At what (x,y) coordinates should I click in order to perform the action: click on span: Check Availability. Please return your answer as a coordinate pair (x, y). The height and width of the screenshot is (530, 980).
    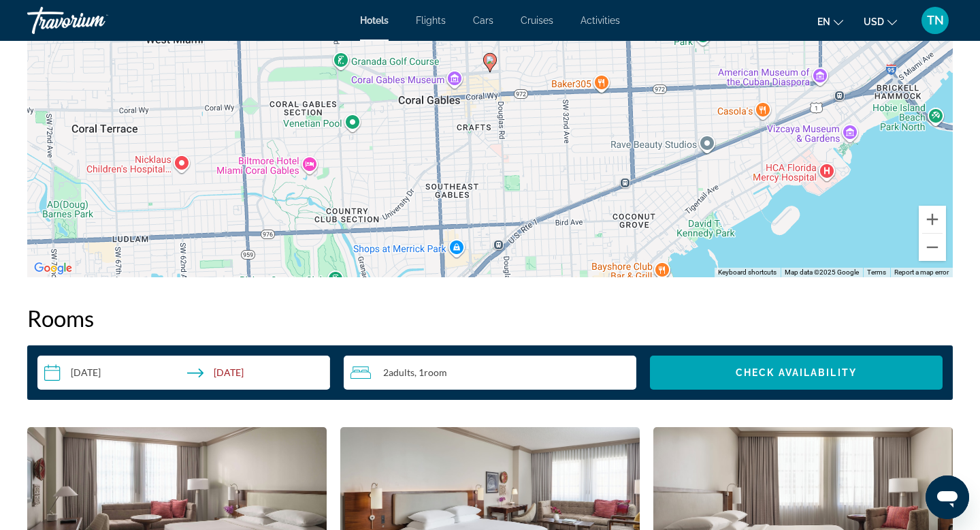
    Looking at the image, I should click on (796, 373).